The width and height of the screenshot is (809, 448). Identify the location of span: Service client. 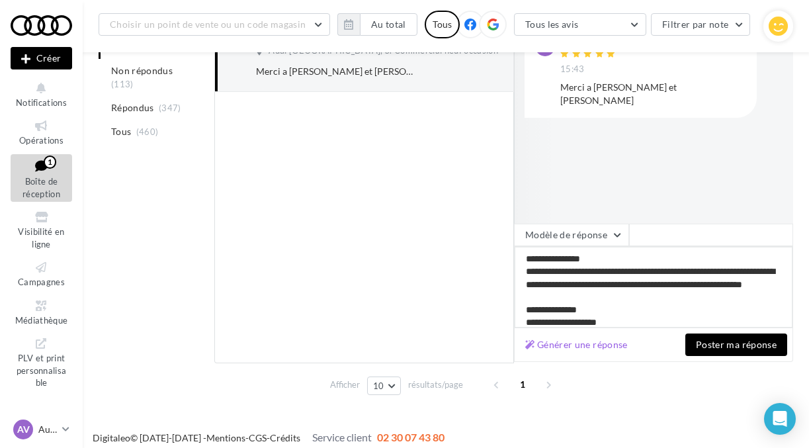
(342, 437).